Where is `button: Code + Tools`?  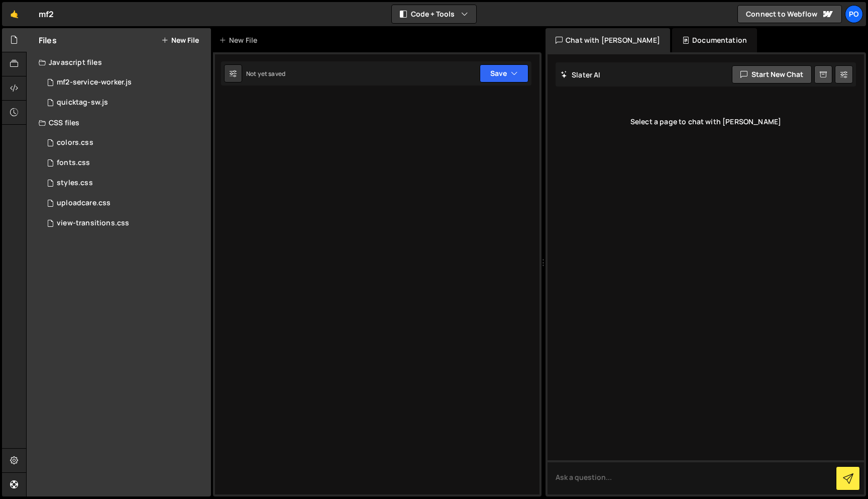 button: Code + Tools is located at coordinates (434, 14).